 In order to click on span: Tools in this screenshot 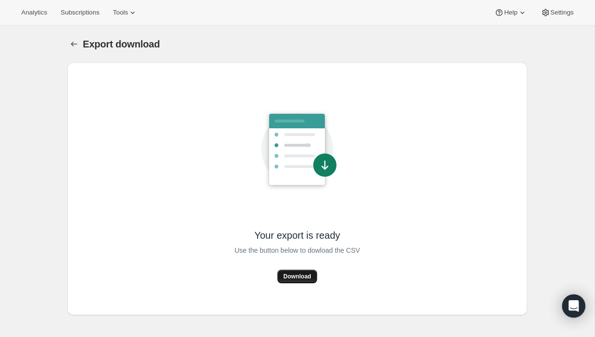, I will do `click(120, 13)`.